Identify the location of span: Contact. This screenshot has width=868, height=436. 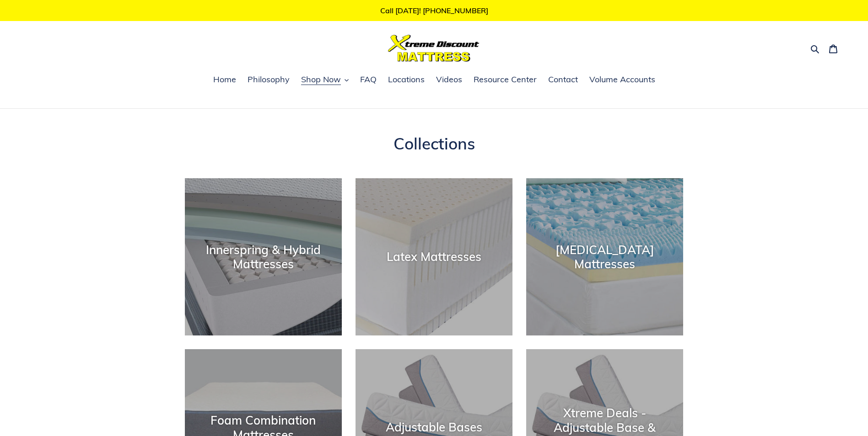
(563, 80).